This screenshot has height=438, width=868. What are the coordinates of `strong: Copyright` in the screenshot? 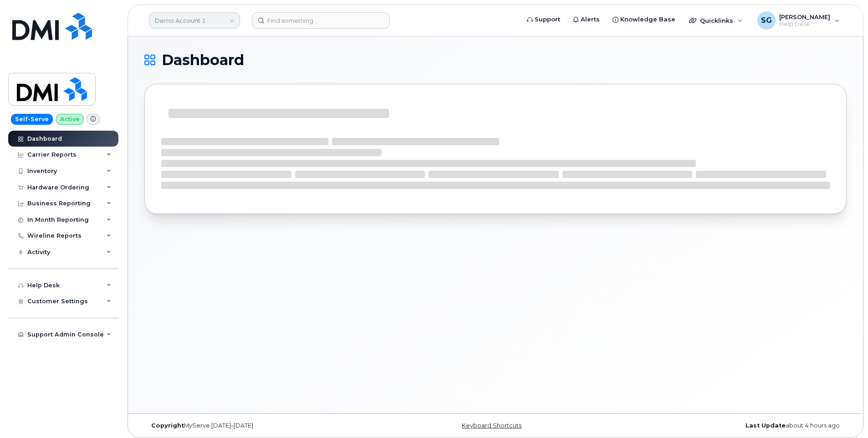 It's located at (168, 425).